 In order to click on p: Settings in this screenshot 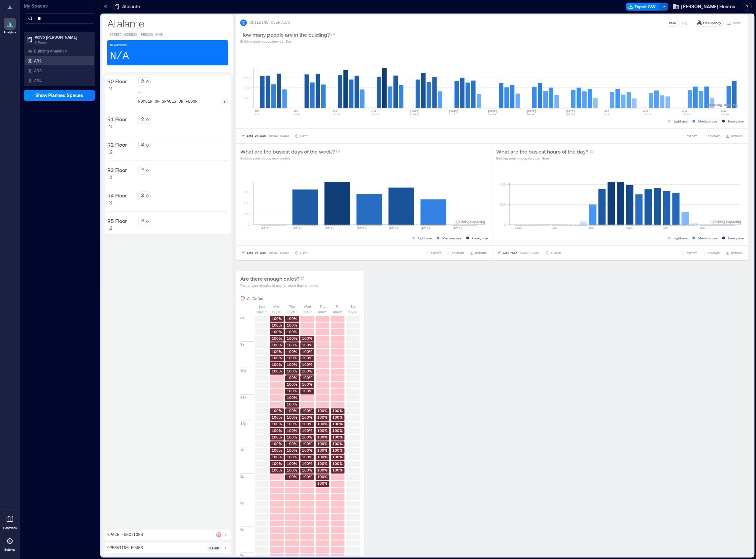, I will do `click(10, 549)`.